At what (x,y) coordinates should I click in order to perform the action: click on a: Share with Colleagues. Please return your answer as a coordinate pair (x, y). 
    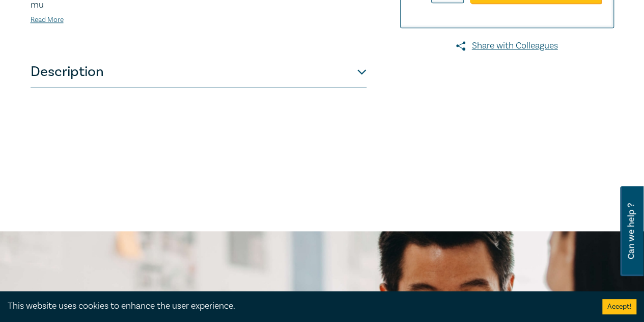
    Looking at the image, I should click on (507, 46).